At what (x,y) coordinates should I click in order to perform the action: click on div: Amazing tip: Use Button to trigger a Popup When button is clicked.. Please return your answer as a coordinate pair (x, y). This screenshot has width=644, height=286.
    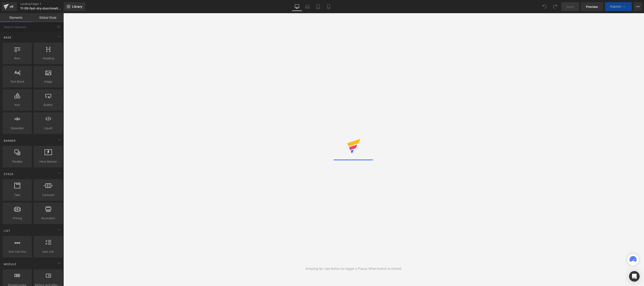
    Looking at the image, I should click on (354, 269).